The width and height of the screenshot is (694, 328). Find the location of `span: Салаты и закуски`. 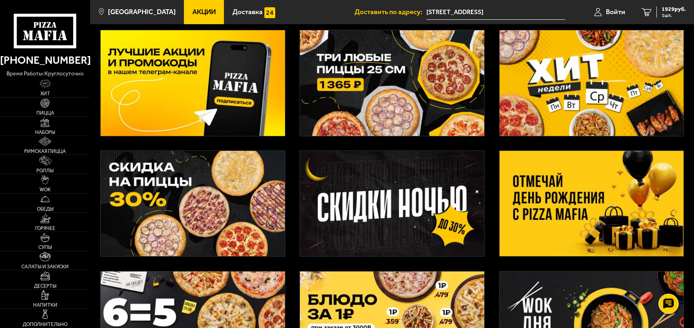

span: Салаты и закуски is located at coordinates (45, 267).